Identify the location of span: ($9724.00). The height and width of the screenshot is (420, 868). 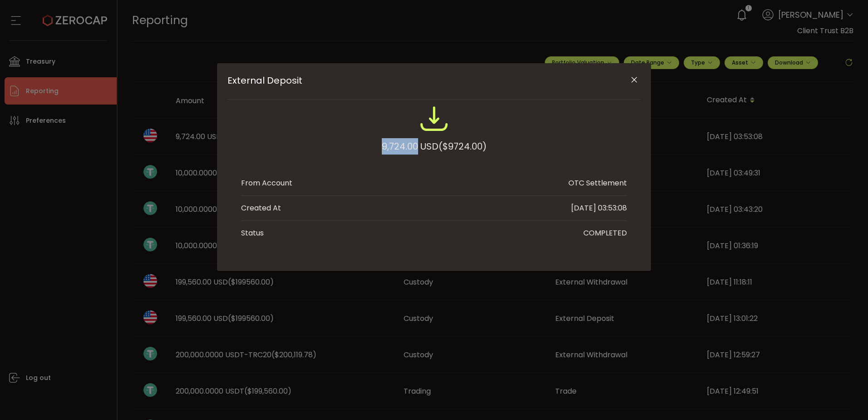
(462, 146).